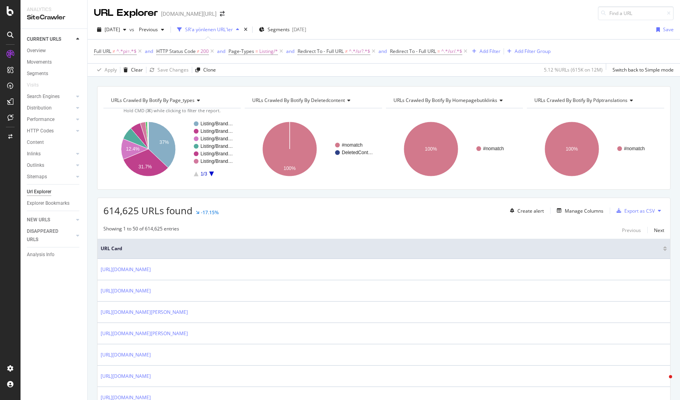 This screenshot has width=680, height=400. I want to click on div: Visits, so click(33, 85).